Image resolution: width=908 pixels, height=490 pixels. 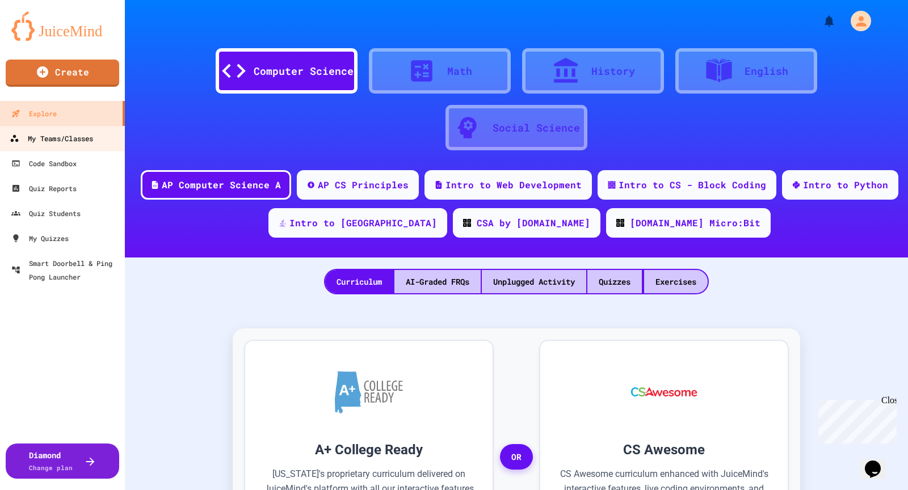 What do you see at coordinates (664, 450) in the screenshot?
I see `h3: CS Awesome` at bounding box center [664, 450].